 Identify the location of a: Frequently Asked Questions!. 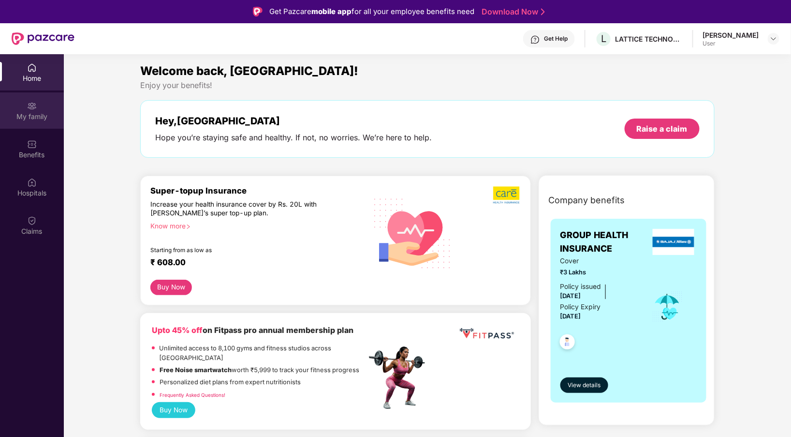
(193, 395).